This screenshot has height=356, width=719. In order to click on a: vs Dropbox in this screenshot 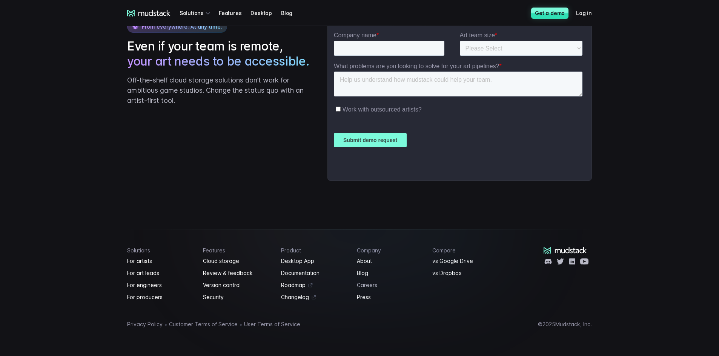, I will do `click(466, 273)`.